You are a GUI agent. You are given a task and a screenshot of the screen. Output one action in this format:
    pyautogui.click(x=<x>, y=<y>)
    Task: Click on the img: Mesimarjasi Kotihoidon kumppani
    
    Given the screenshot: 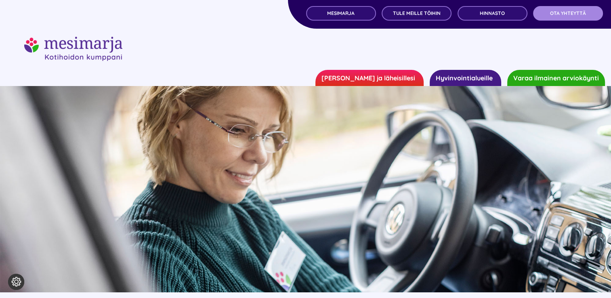 What is the action you would take?
    pyautogui.click(x=73, y=49)
    